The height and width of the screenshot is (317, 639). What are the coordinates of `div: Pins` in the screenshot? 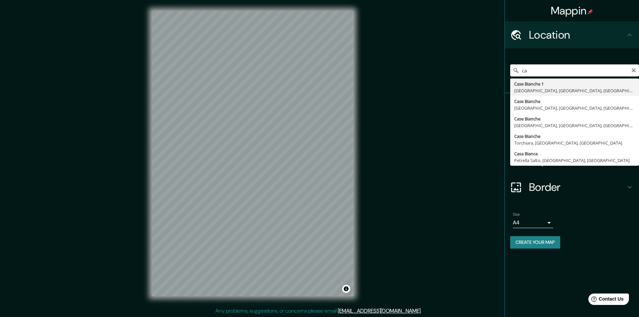 It's located at (572, 107).